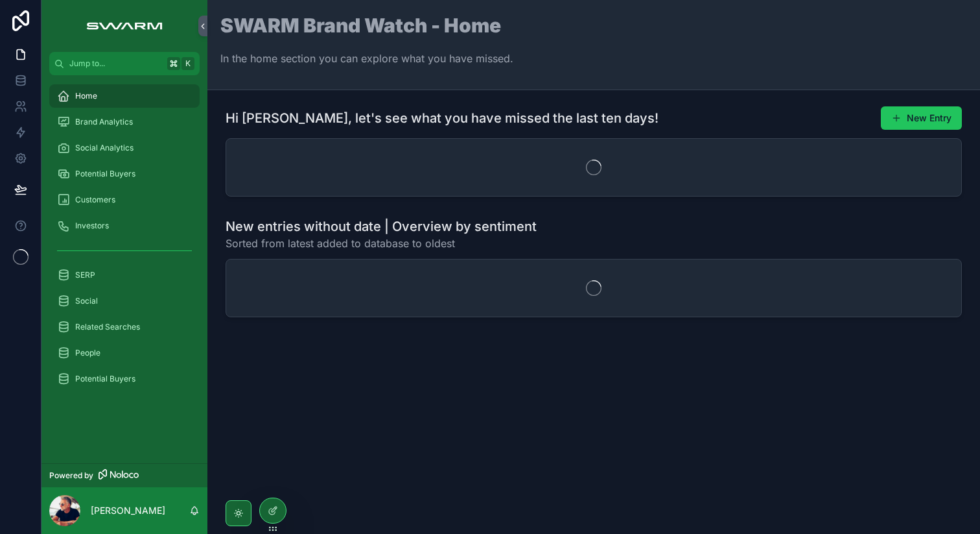 The height and width of the screenshot is (534, 980). I want to click on a: Customers, so click(124, 200).